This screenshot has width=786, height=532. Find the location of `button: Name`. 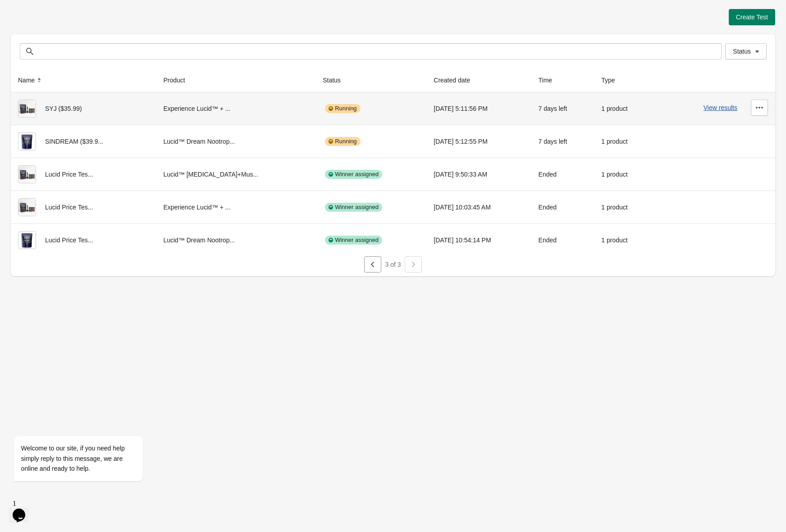

button: Name is located at coordinates (30, 80).